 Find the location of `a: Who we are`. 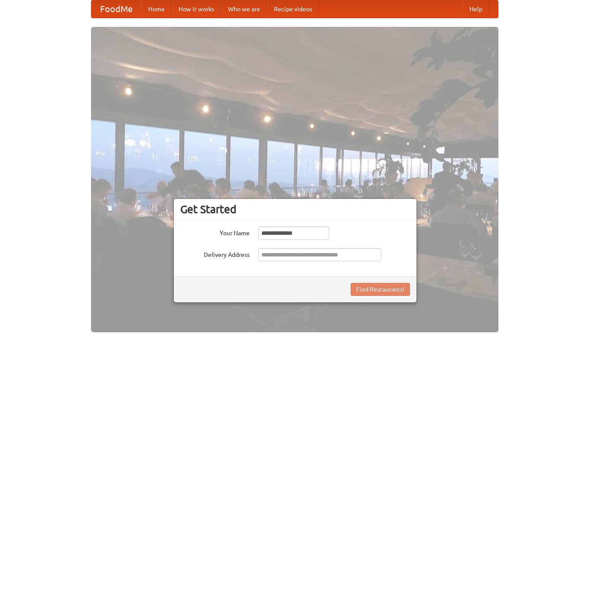

a: Who we are is located at coordinates (244, 9).